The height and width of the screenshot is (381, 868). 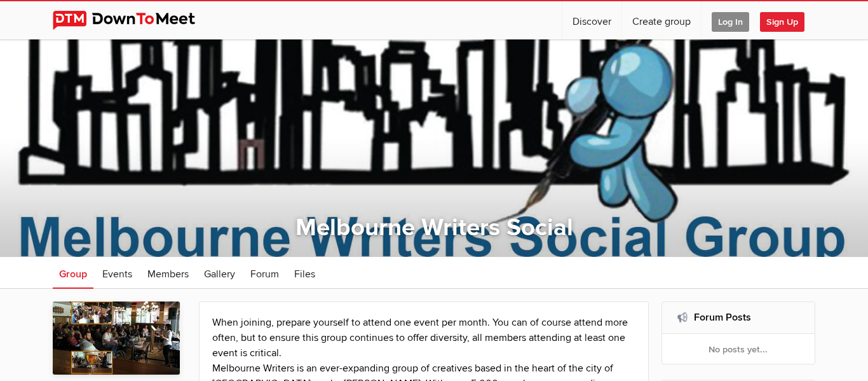 I want to click on a: Discover, so click(x=591, y=20).